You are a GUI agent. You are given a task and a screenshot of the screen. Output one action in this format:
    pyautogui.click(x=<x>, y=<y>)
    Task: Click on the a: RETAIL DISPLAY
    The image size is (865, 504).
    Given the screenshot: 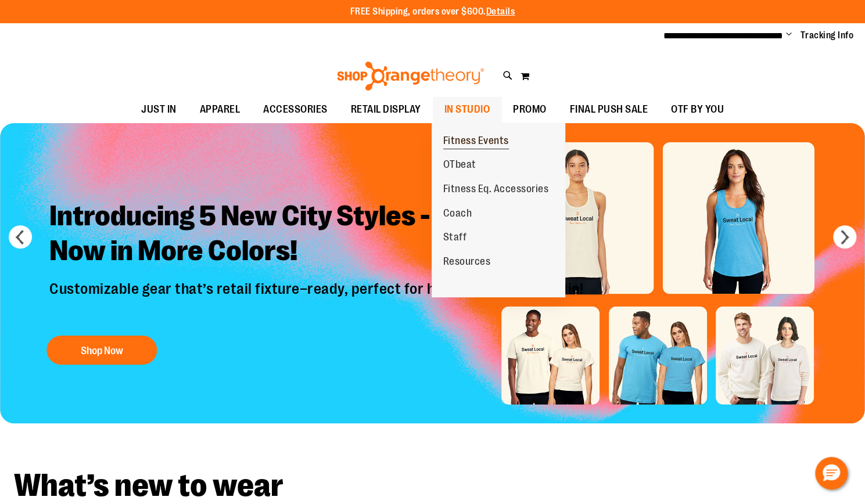 What is the action you would take?
    pyautogui.click(x=386, y=110)
    